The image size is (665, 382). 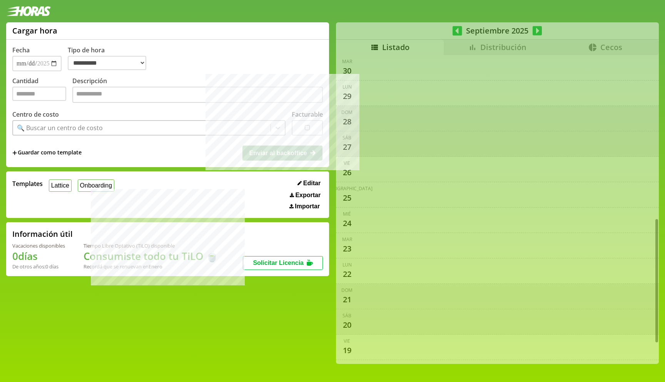 I want to click on div: Recordá que se renuevan en, so click(x=151, y=266).